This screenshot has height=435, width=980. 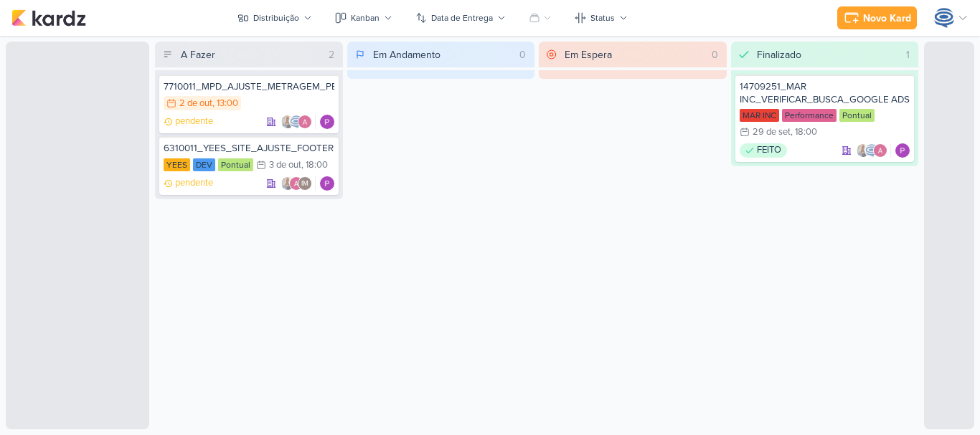 What do you see at coordinates (825, 93) in the screenshot?
I see `div: 14709251_MAR INC_VERIFICAR_BUSCA_GOOGLE ADS` at bounding box center [825, 93].